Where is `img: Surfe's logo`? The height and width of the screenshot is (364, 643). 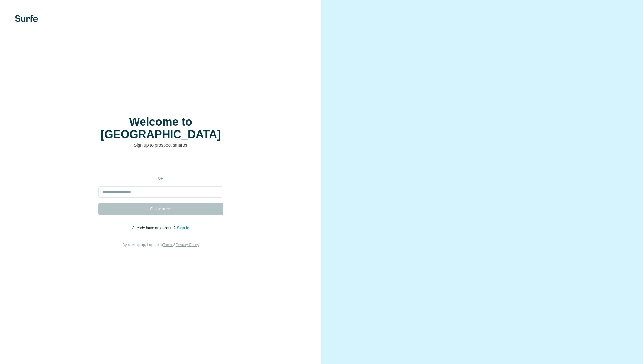
img: Surfe's logo is located at coordinates (26, 18).